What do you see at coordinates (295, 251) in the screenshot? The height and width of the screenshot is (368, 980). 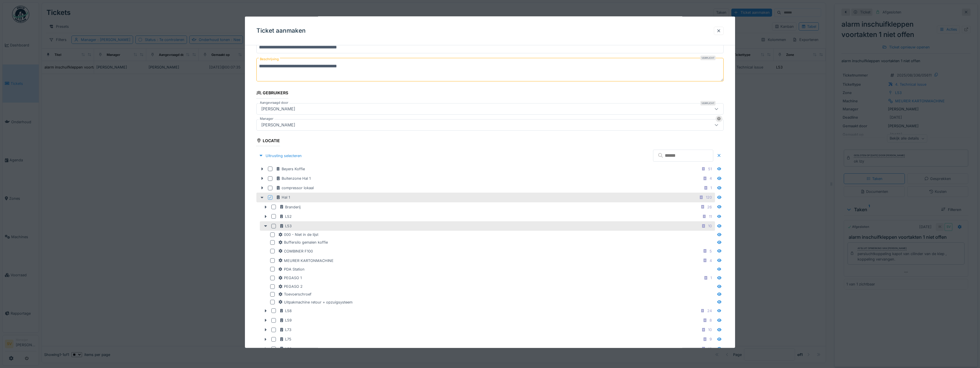 I see `div: COMBINER F100` at bounding box center [295, 251].